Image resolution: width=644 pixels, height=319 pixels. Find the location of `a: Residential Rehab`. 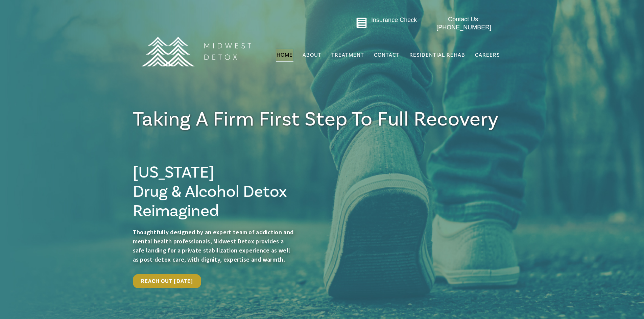

a: Residential Rehab is located at coordinates (437, 55).